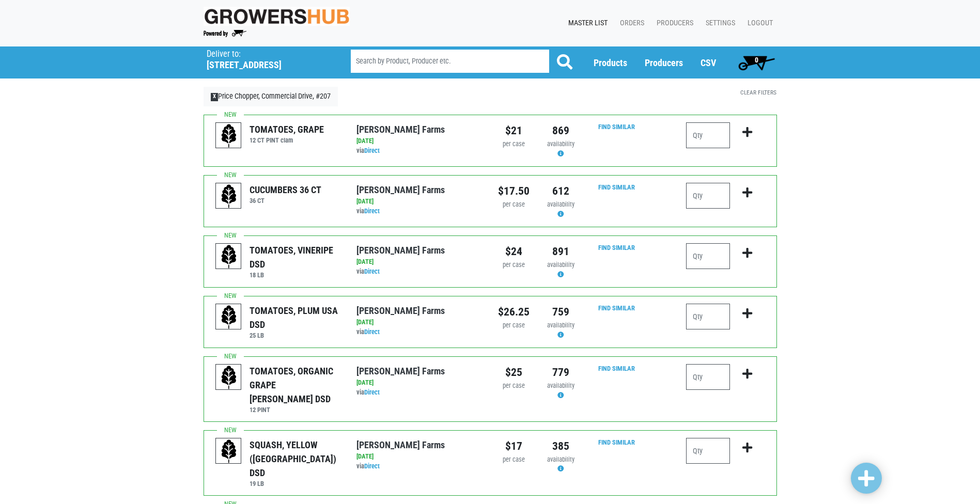 The width and height of the screenshot is (980, 504). What do you see at coordinates (287, 129) in the screenshot?
I see `div: TOMATOES, GRAPE` at bounding box center [287, 129].